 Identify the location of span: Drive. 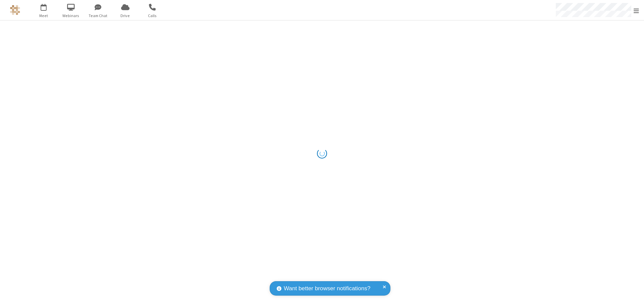
(125, 16).